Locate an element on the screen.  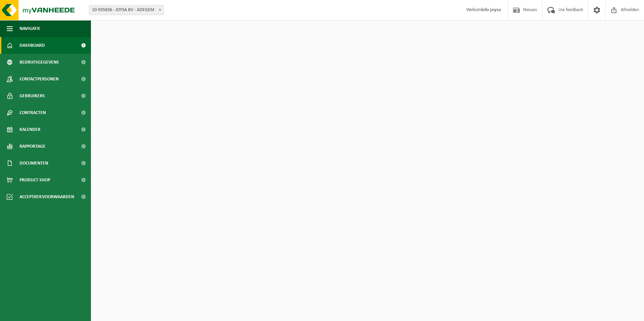
span: Navigatie is located at coordinates (30, 29).